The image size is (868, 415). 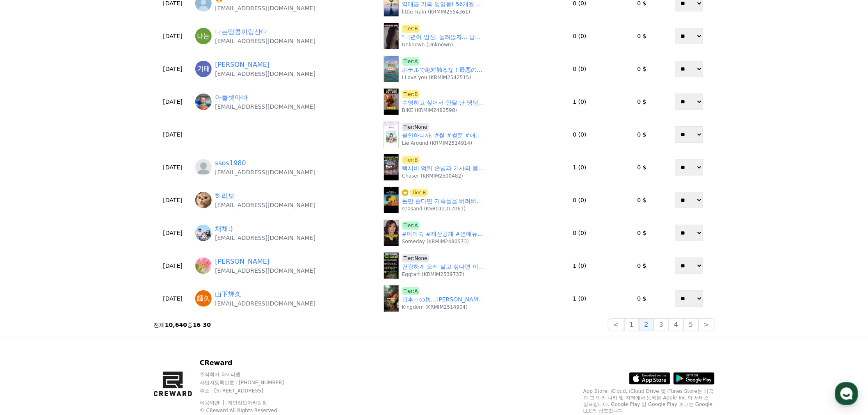 What do you see at coordinates (435, 241) in the screenshot?
I see `p: Someday (KRMIM2480573)` at bounding box center [435, 241].